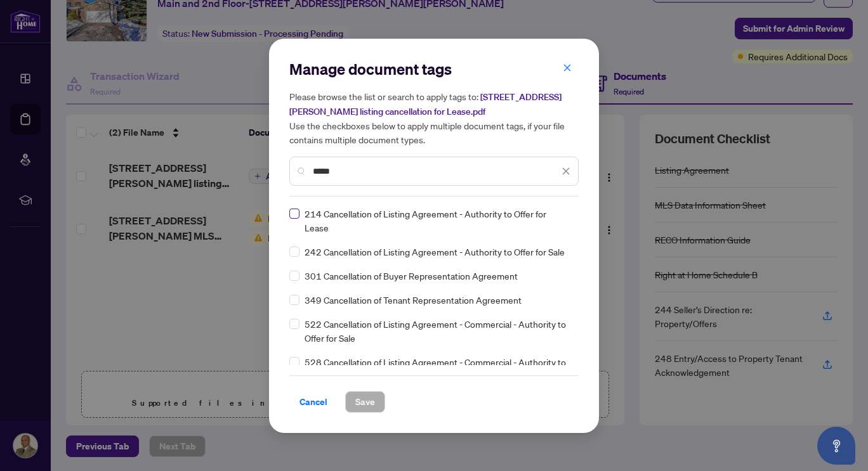 The width and height of the screenshot is (868, 471). Describe the element at coordinates (313, 402) in the screenshot. I see `span: Cancel` at that location.